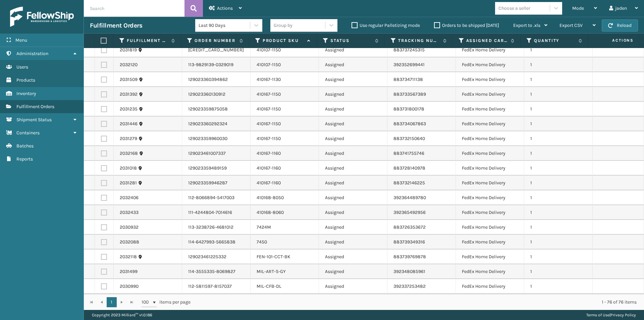 The image size is (644, 320). Describe the element at coordinates (283, 25) in the screenshot. I see `div: Group by` at that location.